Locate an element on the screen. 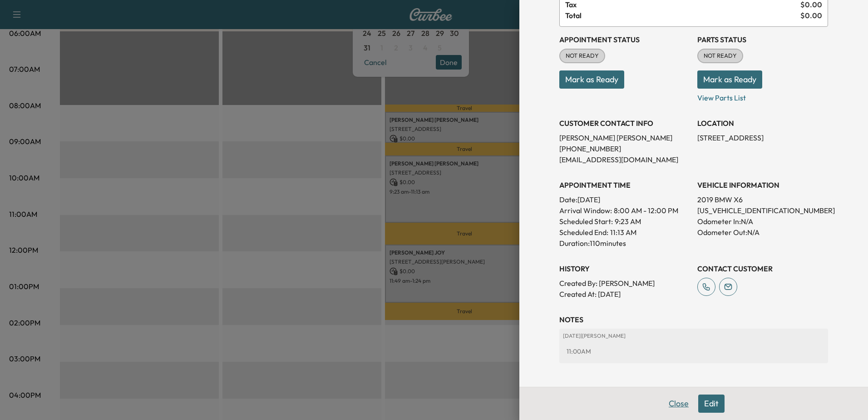 The image size is (868, 420). p: Scheduled Start: is located at coordinates (587, 221).